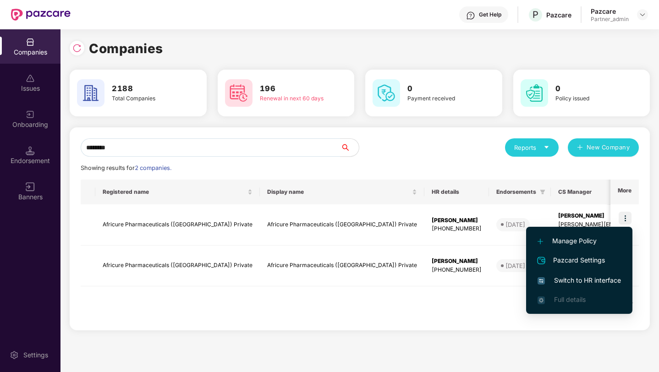  What do you see at coordinates (589, 98) in the screenshot?
I see `div: Policy issued` at bounding box center [589, 98].